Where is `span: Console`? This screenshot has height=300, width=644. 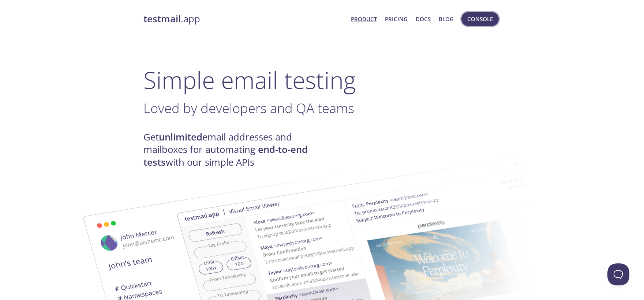 span: Console is located at coordinates (480, 19).